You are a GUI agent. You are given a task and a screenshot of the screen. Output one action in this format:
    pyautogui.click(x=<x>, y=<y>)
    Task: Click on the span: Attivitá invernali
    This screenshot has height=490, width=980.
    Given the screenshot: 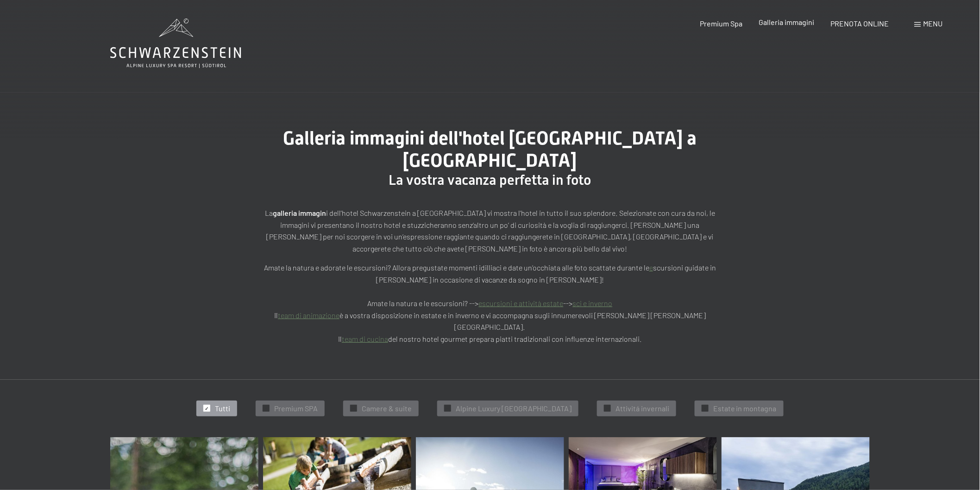 What is the action you would take?
    pyautogui.click(x=642, y=409)
    